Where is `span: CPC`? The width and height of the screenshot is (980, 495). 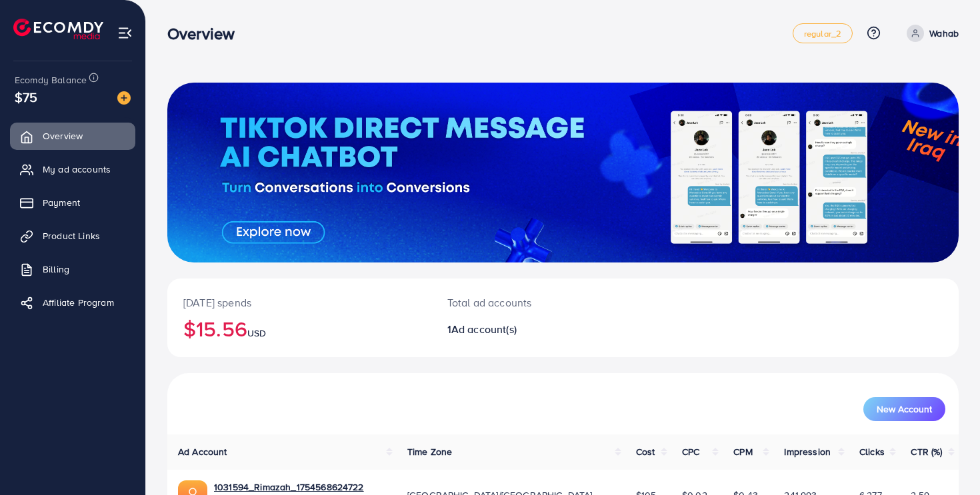
span: CPC is located at coordinates (691, 452).